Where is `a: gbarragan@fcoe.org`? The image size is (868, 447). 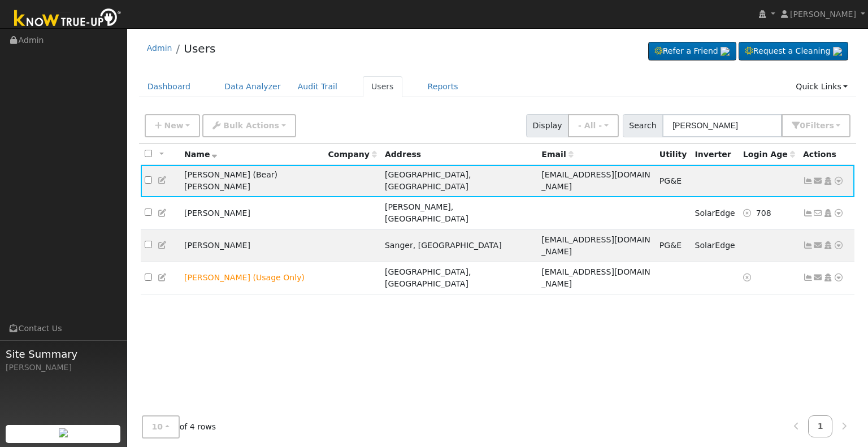
a: gbarragan@fcoe.org is located at coordinates (819, 277).